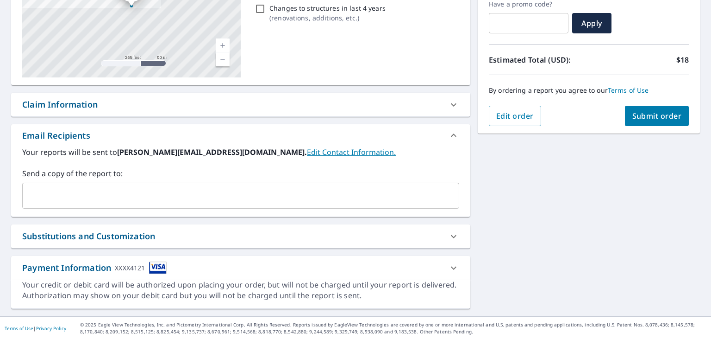 This screenshot has height=339, width=711. What do you see at coordinates (352, 152) in the screenshot?
I see `a: EditContactInfo` at bounding box center [352, 152].